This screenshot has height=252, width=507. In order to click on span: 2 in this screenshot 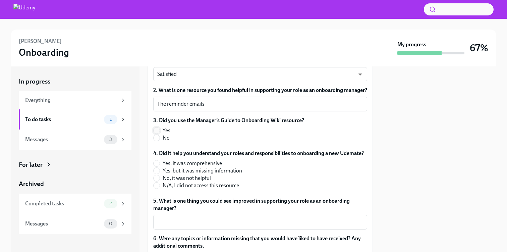, I will do `click(110, 203)`.